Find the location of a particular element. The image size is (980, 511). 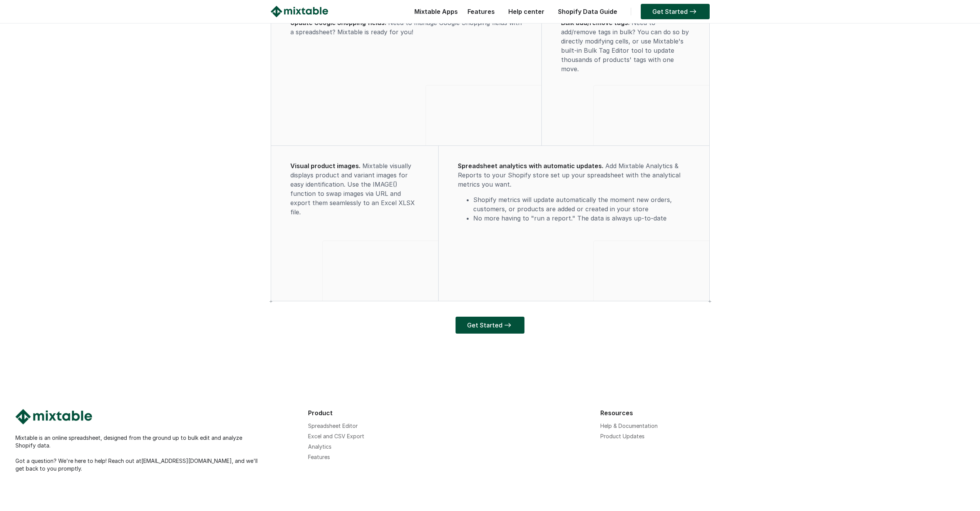

span: Add Mixtable Analytics & Reports to your Shopify store set up your spreadsheet with the analytica... is located at coordinates (569, 175).